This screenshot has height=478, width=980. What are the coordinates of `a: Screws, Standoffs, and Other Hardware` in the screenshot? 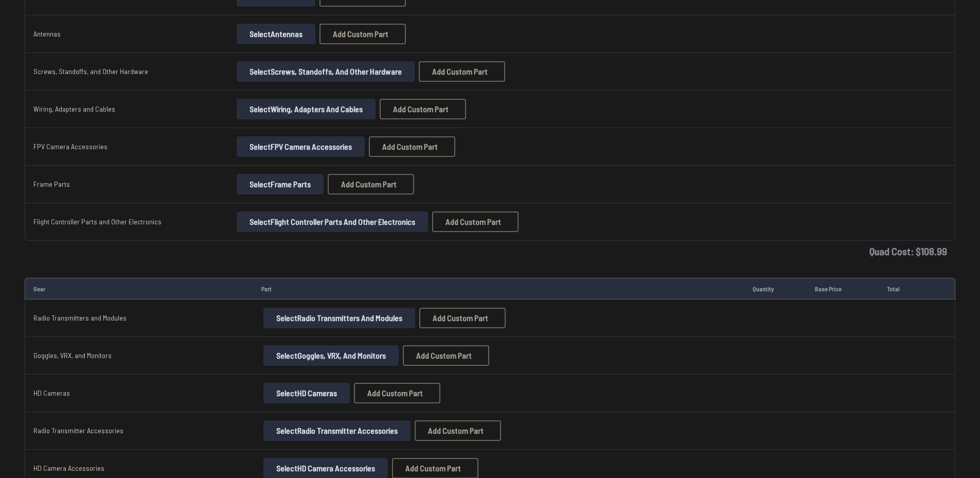 It's located at (91, 71).